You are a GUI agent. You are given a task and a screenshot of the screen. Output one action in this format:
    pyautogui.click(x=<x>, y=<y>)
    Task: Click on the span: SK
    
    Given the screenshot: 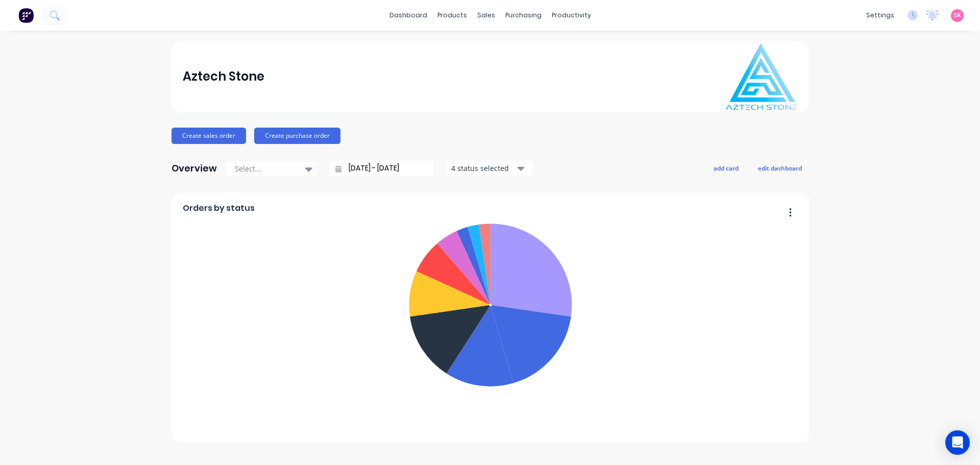 What is the action you would take?
    pyautogui.click(x=957, y=15)
    